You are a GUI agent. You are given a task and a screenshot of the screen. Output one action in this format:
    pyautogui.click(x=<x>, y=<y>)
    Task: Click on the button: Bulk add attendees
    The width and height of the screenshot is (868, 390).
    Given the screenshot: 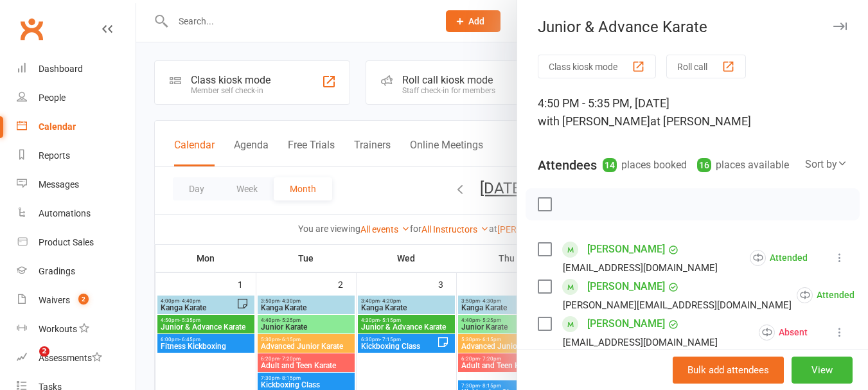 What is the action you would take?
    pyautogui.click(x=728, y=370)
    